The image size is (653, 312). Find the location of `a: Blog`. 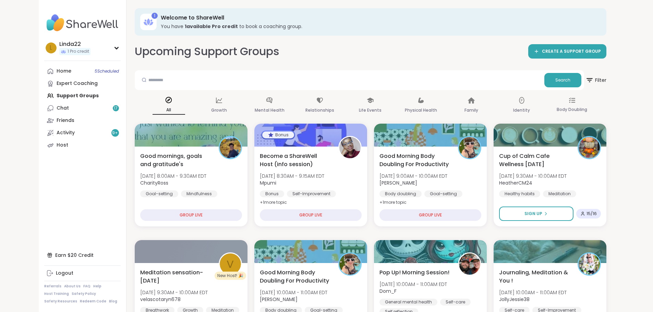

a: Blog is located at coordinates (113, 302).